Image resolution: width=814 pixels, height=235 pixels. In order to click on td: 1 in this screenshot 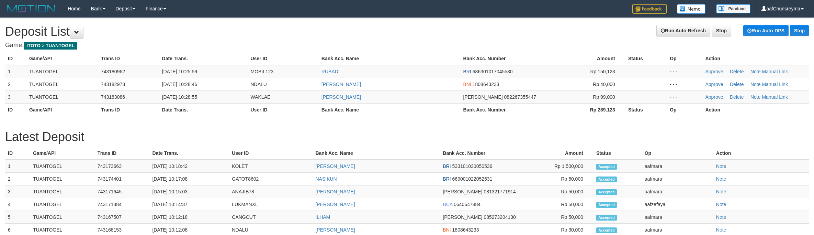, I will do `click(18, 166)`.